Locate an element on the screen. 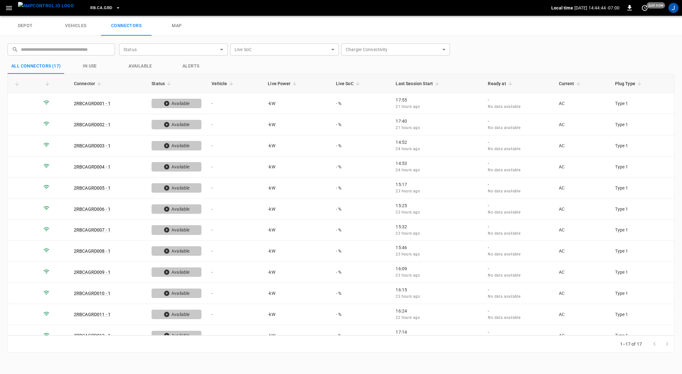 The height and width of the screenshot is (374, 682). a: connectors is located at coordinates (126, 26).